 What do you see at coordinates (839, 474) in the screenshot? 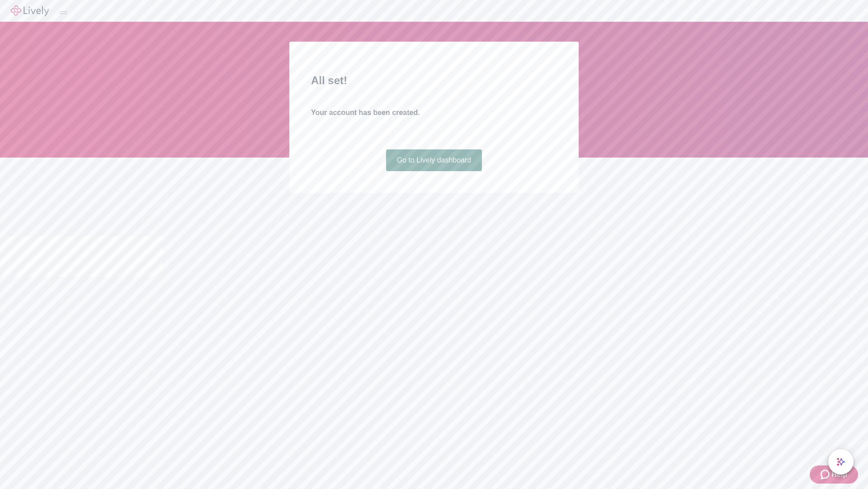
I see `span: Help` at bounding box center [839, 474].